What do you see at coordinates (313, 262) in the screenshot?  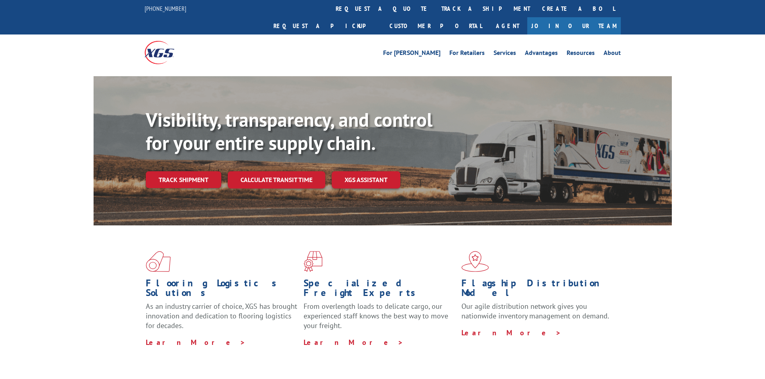 I see `img: xgs-icon-focused-on-flooring-red` at bounding box center [313, 262].